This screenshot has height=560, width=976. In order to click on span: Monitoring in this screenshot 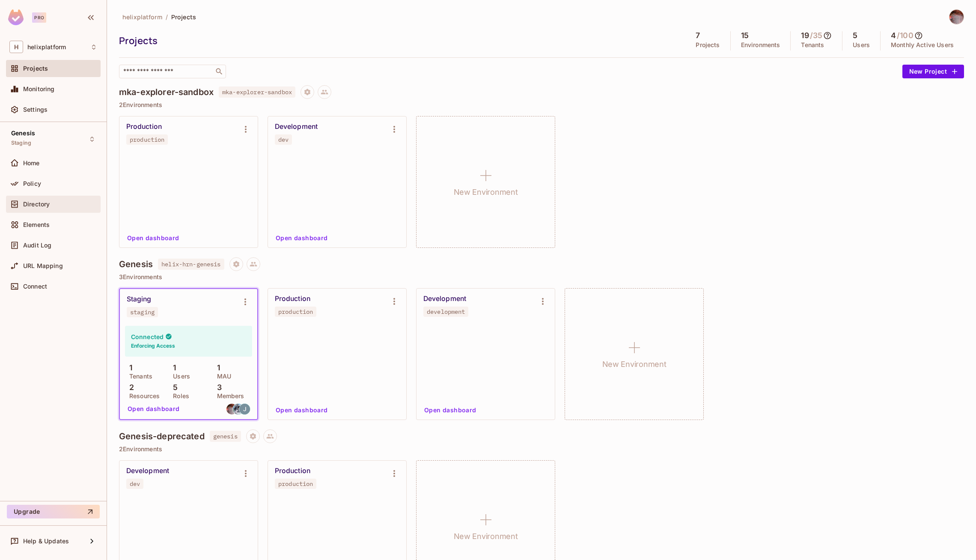, I will do `click(39, 89)`.